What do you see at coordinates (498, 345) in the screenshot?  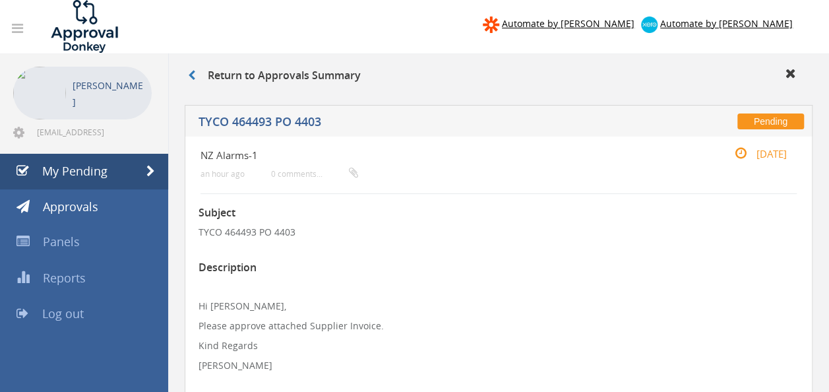 I see `p: Kind Regards` at bounding box center [498, 345].